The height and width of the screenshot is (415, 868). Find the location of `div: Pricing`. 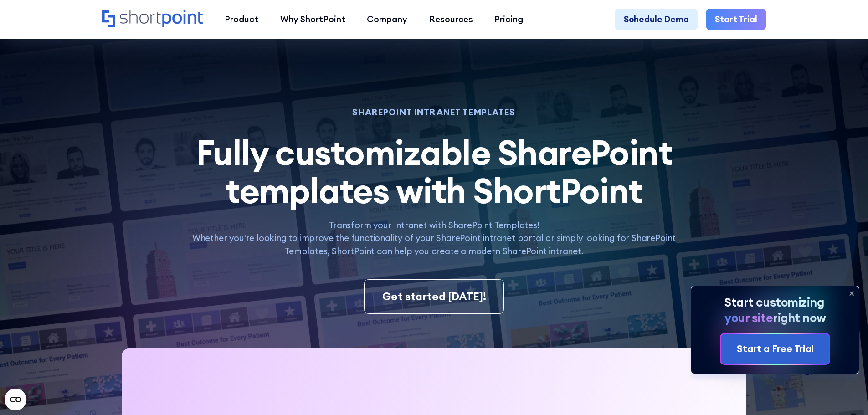

div: Pricing is located at coordinates (509, 19).